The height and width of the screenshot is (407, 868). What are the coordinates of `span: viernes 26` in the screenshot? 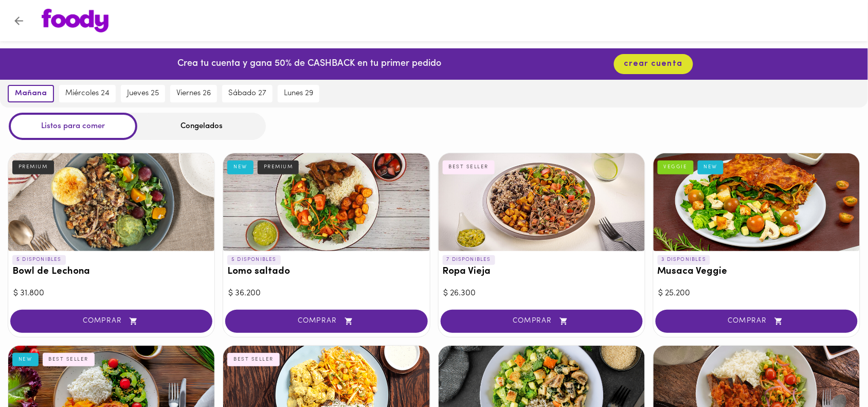 It's located at (194, 94).